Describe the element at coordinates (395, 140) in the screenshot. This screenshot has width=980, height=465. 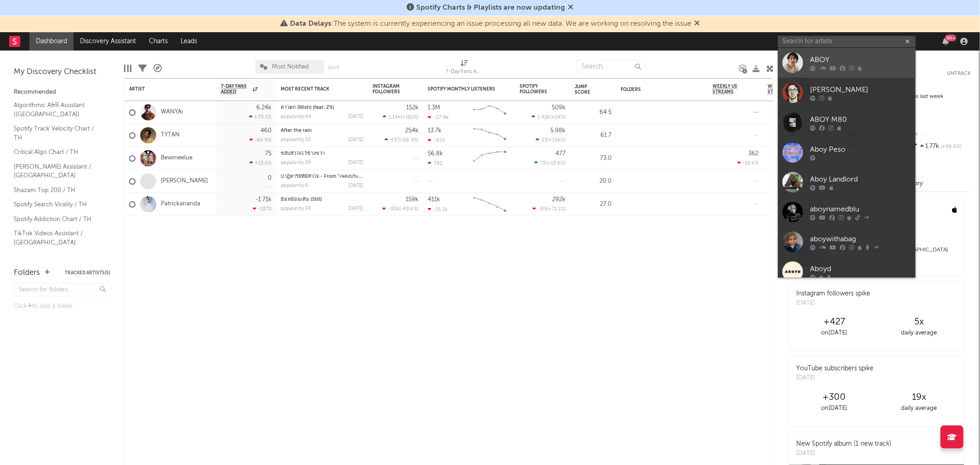
I see `span: 437` at that location.